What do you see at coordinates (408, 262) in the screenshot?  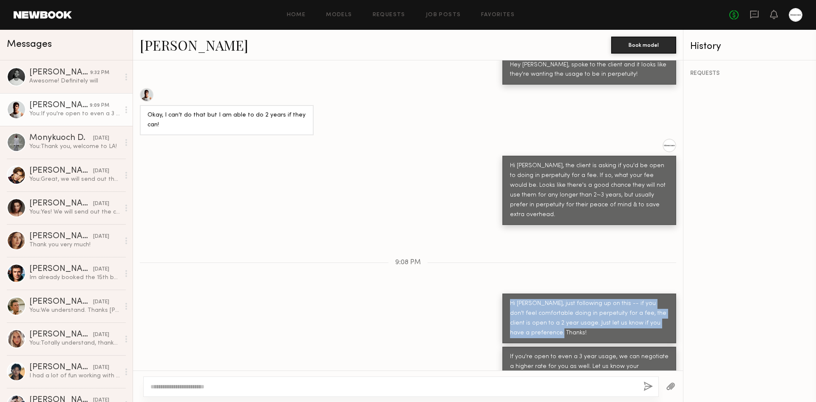 I see `span: 9:08 PM` at bounding box center [408, 262].